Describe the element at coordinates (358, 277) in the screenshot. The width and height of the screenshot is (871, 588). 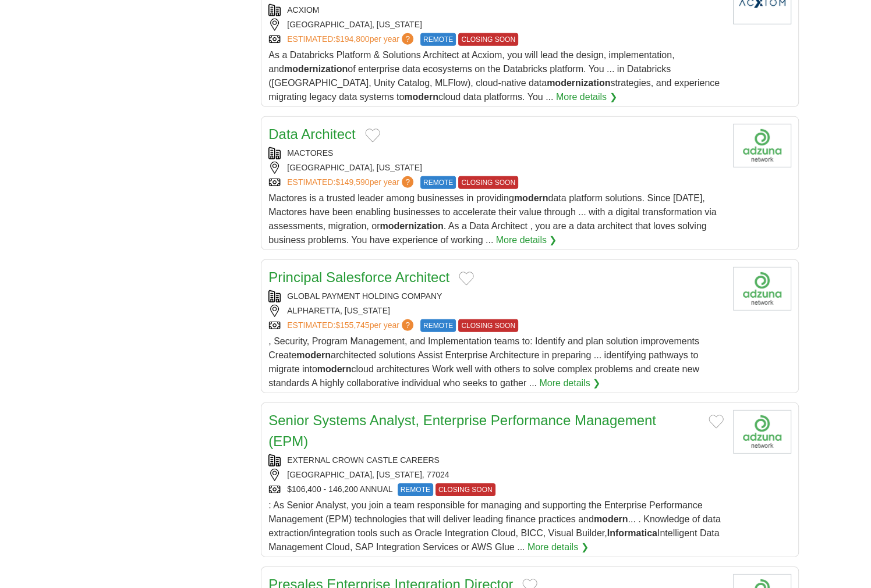
I see `a: Principal Salesforce Architect` at that location.